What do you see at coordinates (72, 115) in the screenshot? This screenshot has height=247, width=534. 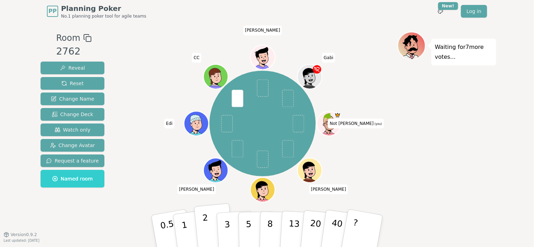 I see `span: Change Deck` at bounding box center [72, 115].